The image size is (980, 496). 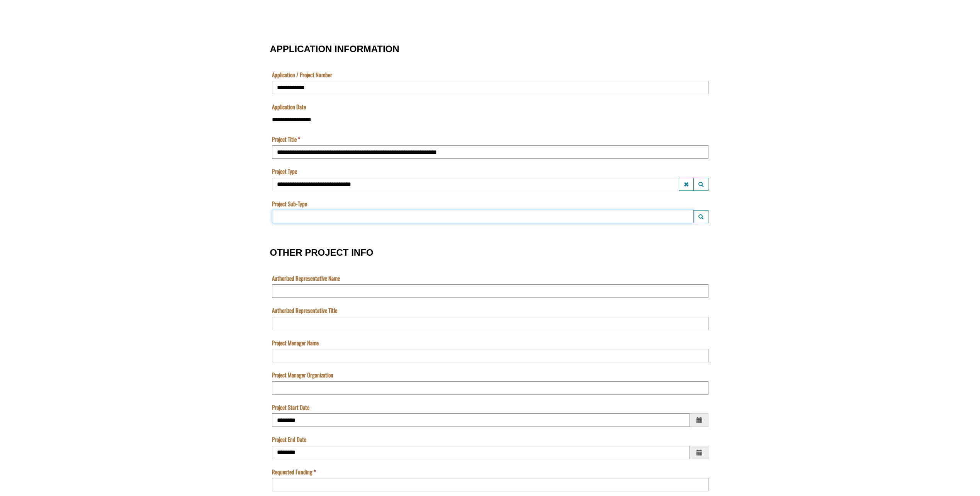 What do you see at coordinates (490, 253) in the screenshot?
I see `h3: OTHER PROJECT INFO` at bounding box center [490, 253].